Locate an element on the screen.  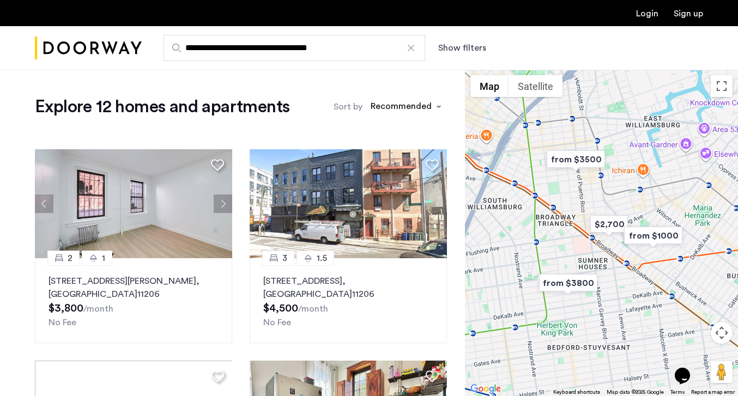
button: Keyboard shortcuts is located at coordinates (577, 393).